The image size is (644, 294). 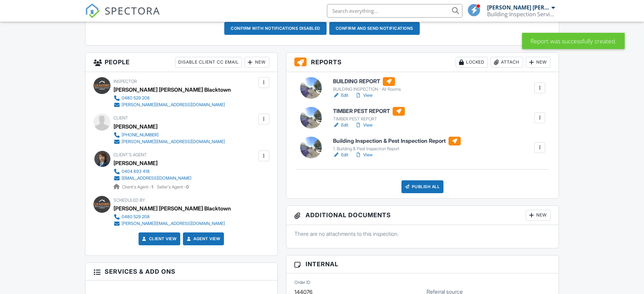 I want to click on span: Inspector, so click(x=125, y=81).